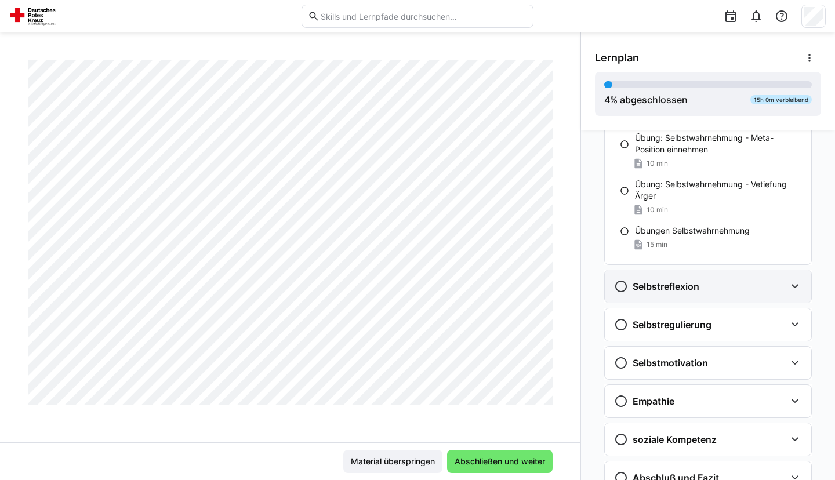 This screenshot has width=835, height=480. What do you see at coordinates (393, 462) in the screenshot?
I see `span: Material überspringen` at bounding box center [393, 462].